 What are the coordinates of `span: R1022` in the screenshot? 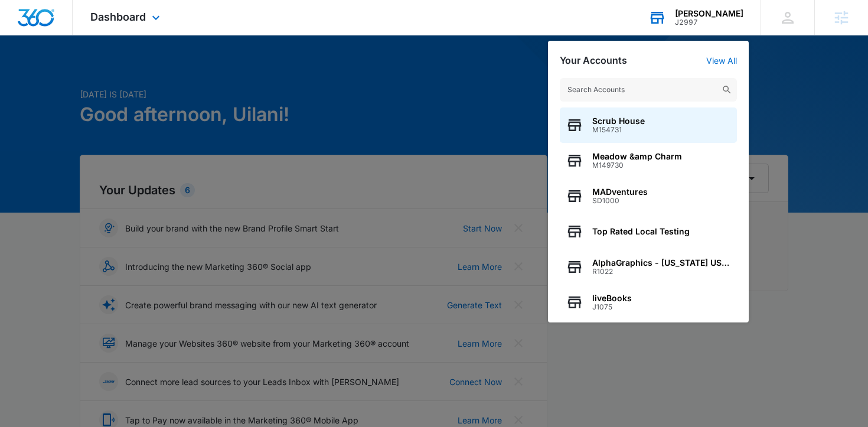 It's located at (661, 271).